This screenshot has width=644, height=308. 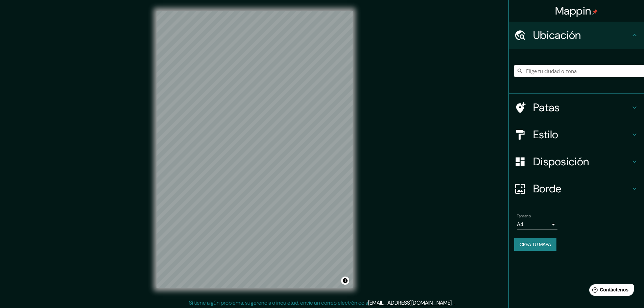 What do you see at coordinates (30, 9) in the screenshot?
I see `font: Contáctenos` at bounding box center [30, 9].